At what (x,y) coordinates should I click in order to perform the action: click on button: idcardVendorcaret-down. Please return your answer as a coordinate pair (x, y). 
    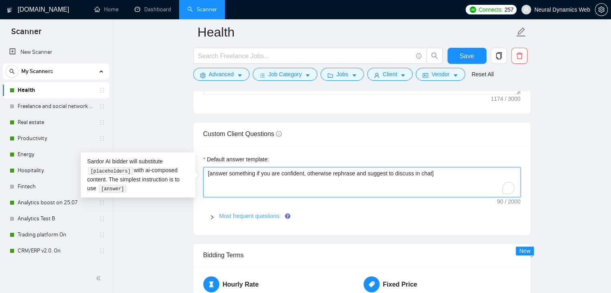
    Looking at the image, I should click on (440, 74).